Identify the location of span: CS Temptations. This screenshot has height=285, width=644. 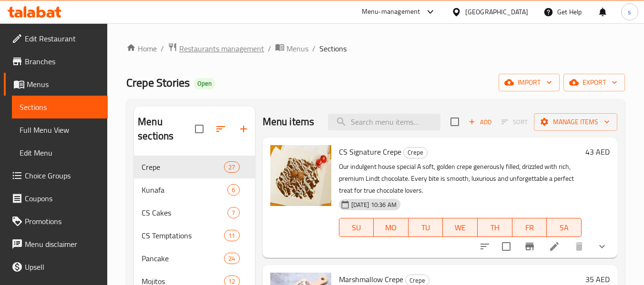
(183, 236).